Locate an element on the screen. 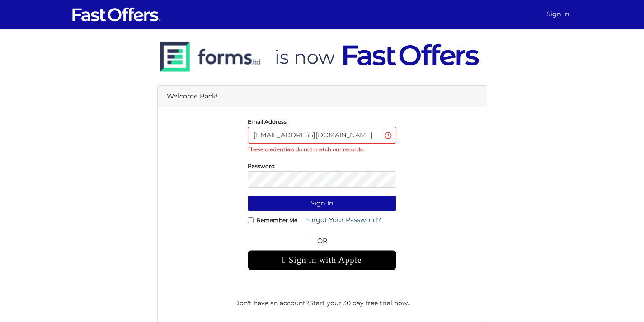 The image size is (644, 322). button: Sign In is located at coordinates (321, 203).